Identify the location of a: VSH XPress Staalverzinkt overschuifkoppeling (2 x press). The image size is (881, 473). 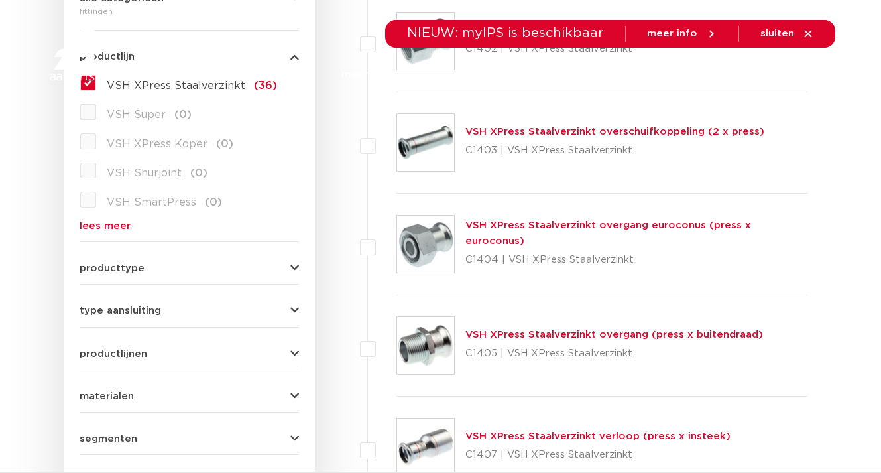
(614, 131).